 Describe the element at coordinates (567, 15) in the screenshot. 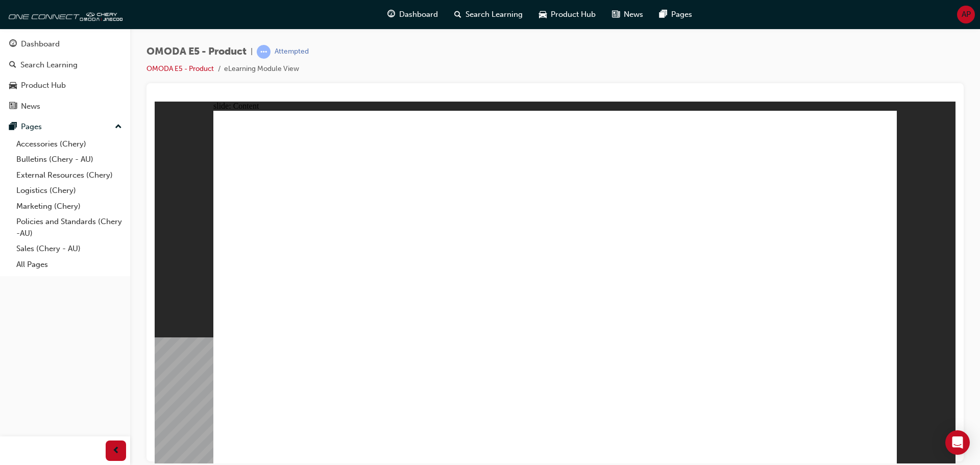

I see `a: car-iconProduct Hub` at that location.